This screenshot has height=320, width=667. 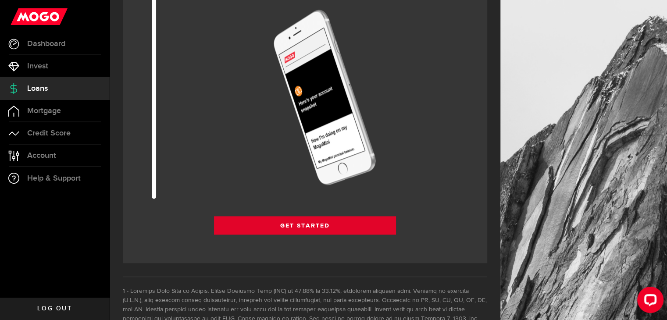 What do you see at coordinates (20, 17) in the screenshot?
I see `button: Open LiveChat chat widget` at bounding box center [20, 17].